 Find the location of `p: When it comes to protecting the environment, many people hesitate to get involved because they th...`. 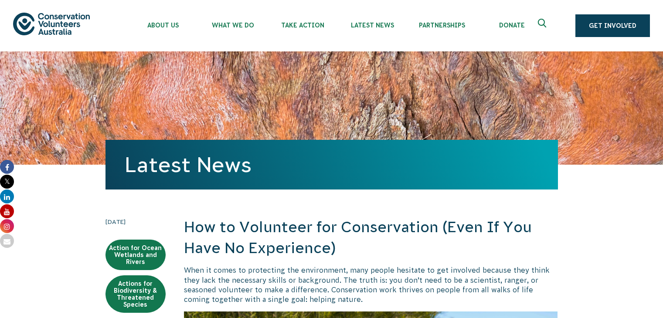

p: When it comes to protecting the environment, many people hesitate to get involved because they th... is located at coordinates (371, 285).